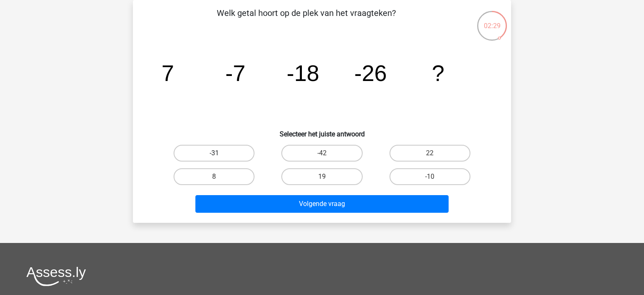 The image size is (644, 295). What do you see at coordinates (214, 177) in the screenshot?
I see `label: 8` at bounding box center [214, 177].